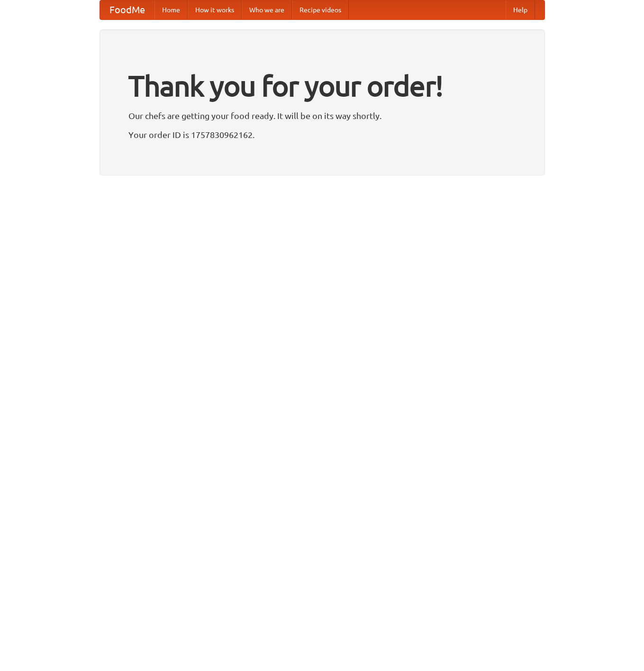 This screenshot has height=671, width=644. I want to click on a: FoodMe, so click(127, 10).